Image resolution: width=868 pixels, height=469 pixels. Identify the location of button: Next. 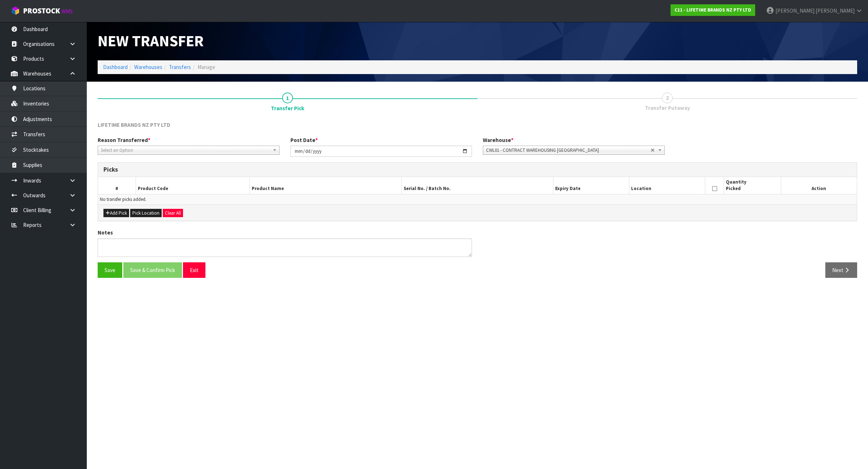
(841, 270).